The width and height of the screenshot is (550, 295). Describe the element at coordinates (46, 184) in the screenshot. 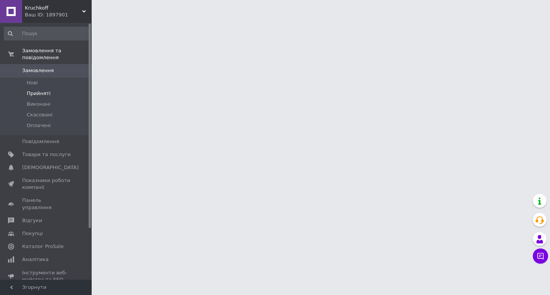

I see `span: Показники роботи компанії` at that location.